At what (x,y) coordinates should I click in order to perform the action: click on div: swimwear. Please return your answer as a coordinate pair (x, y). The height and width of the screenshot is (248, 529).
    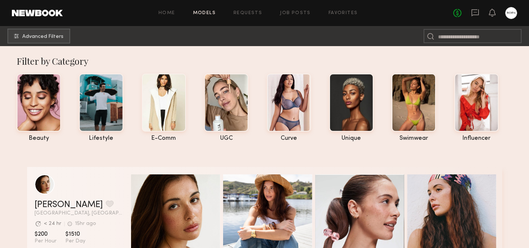
    Looking at the image, I should click on (414, 138).